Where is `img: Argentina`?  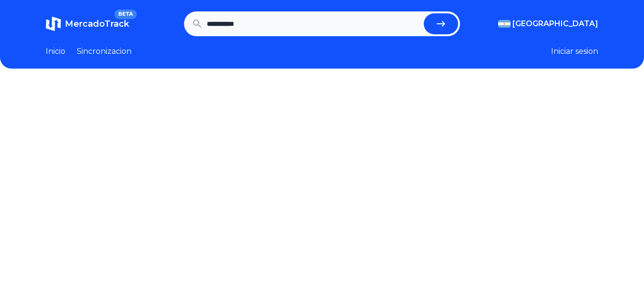
img: Argentina is located at coordinates (505, 24).